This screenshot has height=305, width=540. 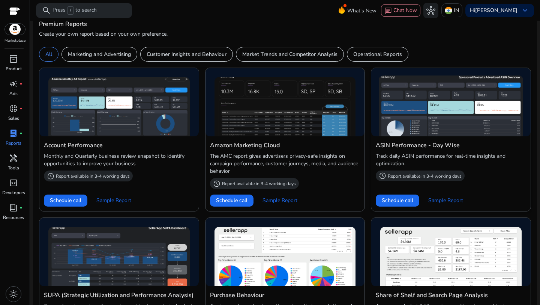 What do you see at coordinates (456, 10) in the screenshot?
I see `p: IN` at bounding box center [456, 10].